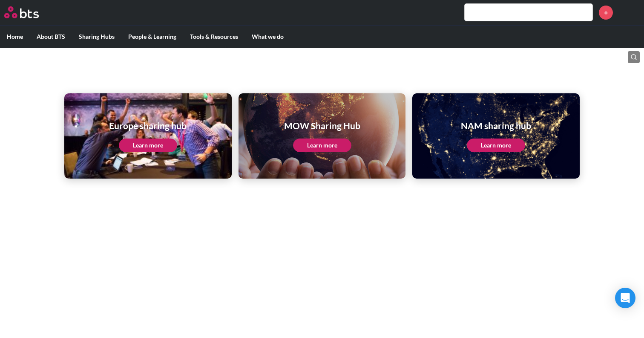 This screenshot has height=338, width=644. What do you see at coordinates (152, 36) in the screenshot?
I see `label: People & Learning` at bounding box center [152, 36].